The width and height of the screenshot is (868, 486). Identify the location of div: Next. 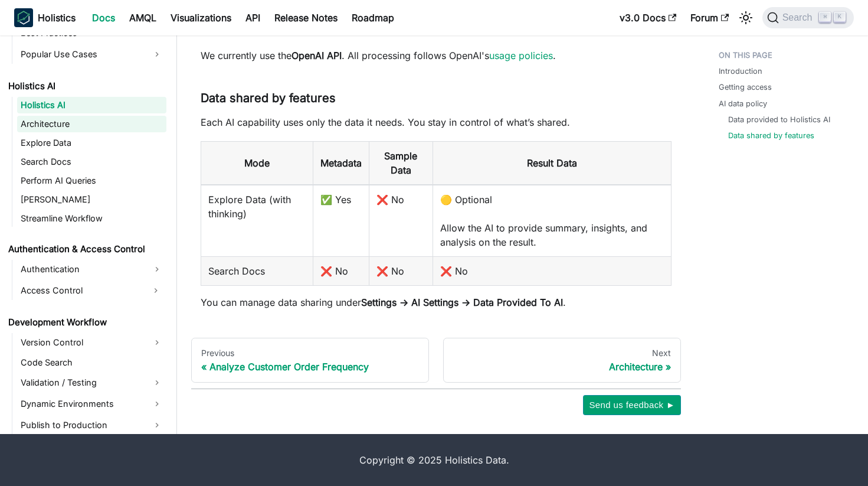
(562, 353).